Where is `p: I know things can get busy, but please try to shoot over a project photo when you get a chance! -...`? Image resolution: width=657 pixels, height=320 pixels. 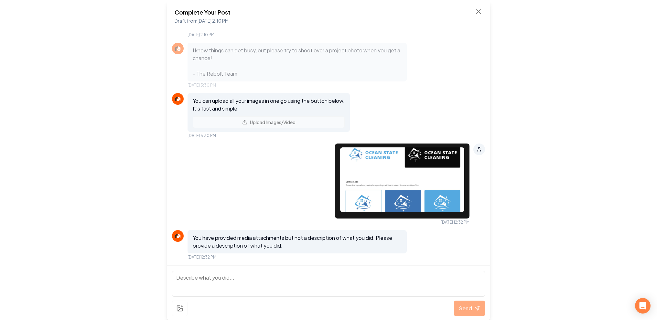
p: I know things can get busy, but please try to shoot over a project photo when you get a chance! -... is located at coordinates (297, 62).